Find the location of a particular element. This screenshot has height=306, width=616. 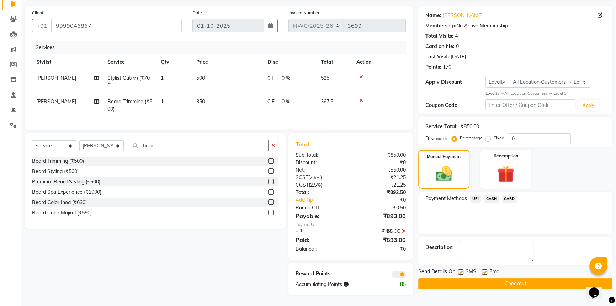

div: Balance : is located at coordinates (321, 249).